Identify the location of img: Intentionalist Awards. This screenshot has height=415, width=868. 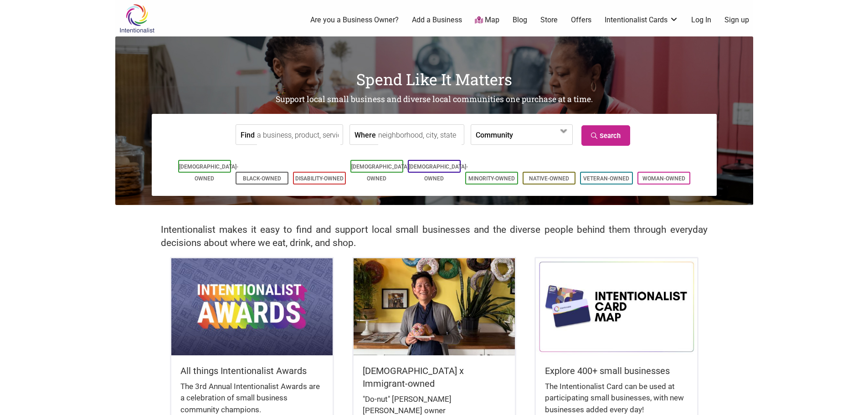
(252, 307).